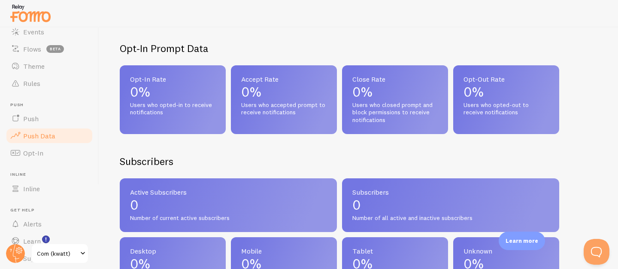 Image resolution: width=618 pixels, height=269 pixels. I want to click on span: Active Subscribers, so click(228, 192).